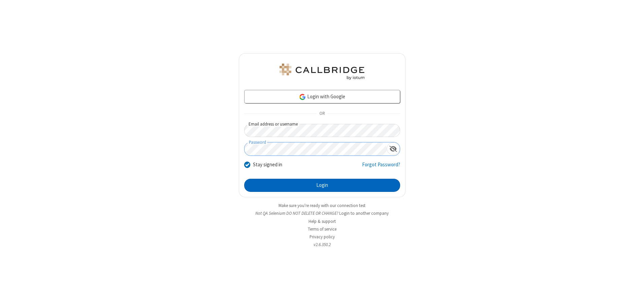 This screenshot has width=644, height=306. What do you see at coordinates (302, 97) in the screenshot?
I see `img: google-icon.png` at bounding box center [302, 97].